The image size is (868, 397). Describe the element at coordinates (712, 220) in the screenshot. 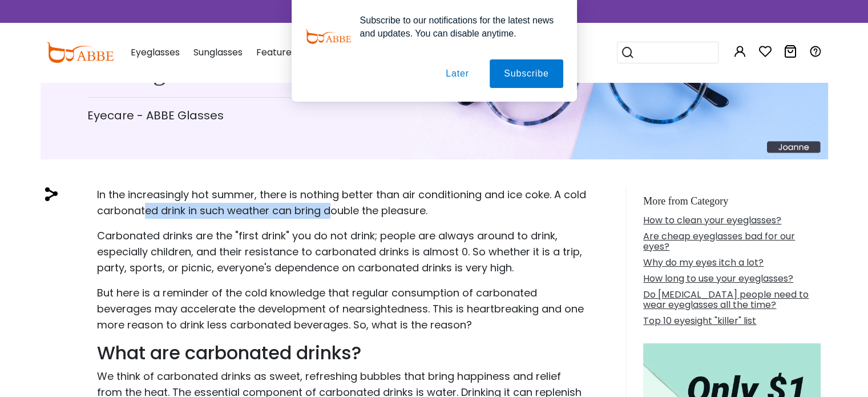

I see `a: How to clean your eyeglasses?` at that location.